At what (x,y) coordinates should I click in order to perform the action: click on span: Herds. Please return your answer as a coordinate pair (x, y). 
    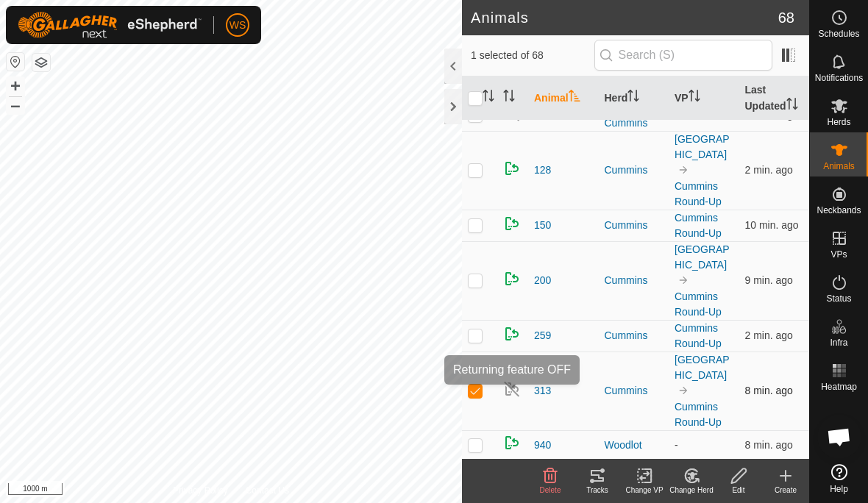
    Looking at the image, I should click on (838, 122).